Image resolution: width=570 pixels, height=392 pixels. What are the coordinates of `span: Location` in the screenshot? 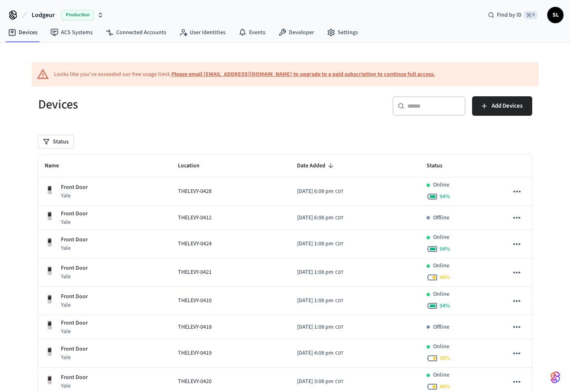 It's located at (194, 166).